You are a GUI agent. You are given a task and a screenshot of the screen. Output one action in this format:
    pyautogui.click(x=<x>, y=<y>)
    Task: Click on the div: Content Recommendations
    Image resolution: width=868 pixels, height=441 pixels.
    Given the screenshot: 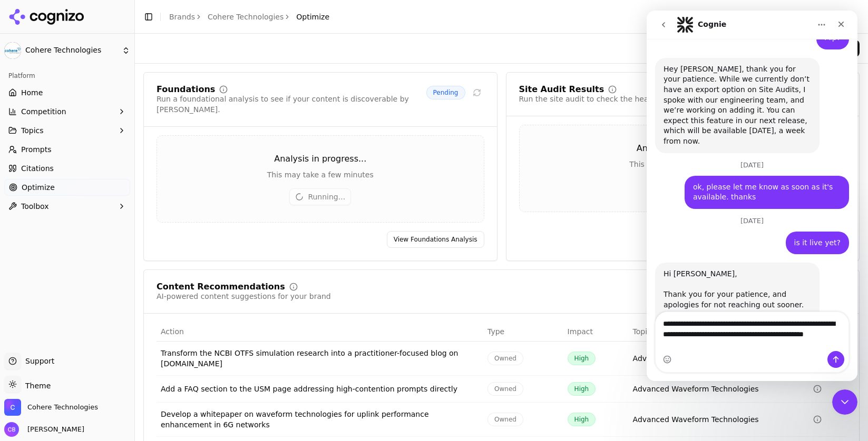 What is the action you would take?
    pyautogui.click(x=221, y=287)
    